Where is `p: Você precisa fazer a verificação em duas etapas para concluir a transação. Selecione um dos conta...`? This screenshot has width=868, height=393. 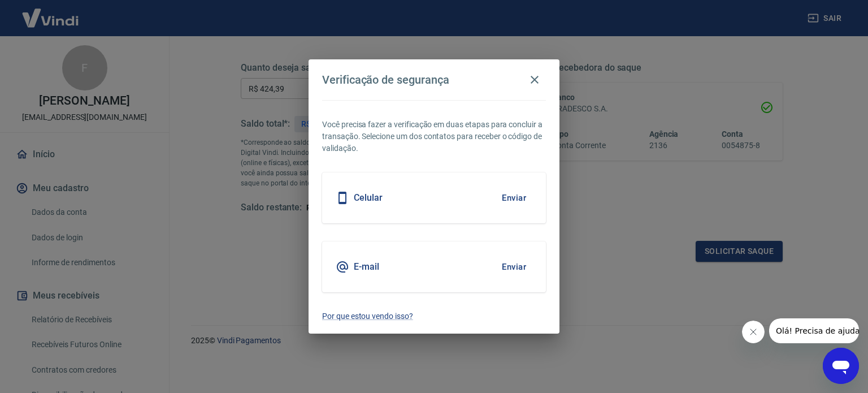
p: Você precisa fazer a verificação em duas etapas para concluir a transação. Selecione um dos conta... is located at coordinates (434, 136).